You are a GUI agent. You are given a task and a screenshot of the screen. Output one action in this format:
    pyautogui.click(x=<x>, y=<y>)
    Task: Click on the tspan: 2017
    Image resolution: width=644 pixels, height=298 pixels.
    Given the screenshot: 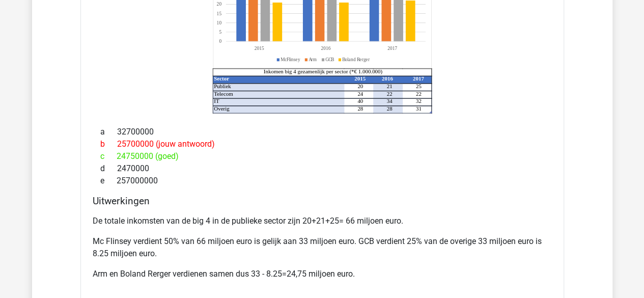 What is the action you would take?
    pyautogui.click(x=418, y=78)
    